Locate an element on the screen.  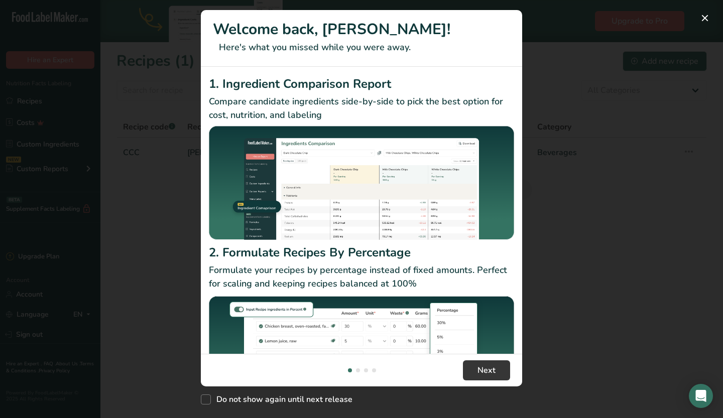
h2: 2. Formulate Recipes By Percentage is located at coordinates (361, 252).